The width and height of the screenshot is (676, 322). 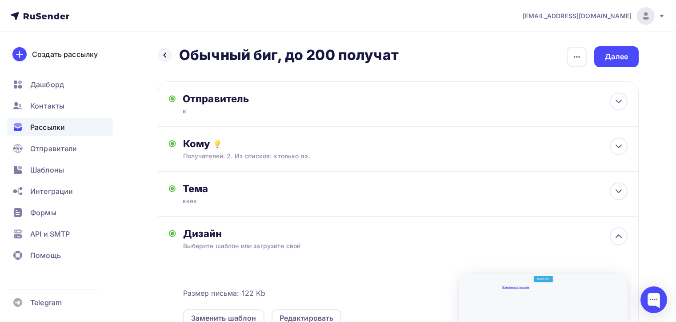 What do you see at coordinates (289, 55) in the screenshot?
I see `h2: Обычный биг, до 200 получат` at bounding box center [289, 55].